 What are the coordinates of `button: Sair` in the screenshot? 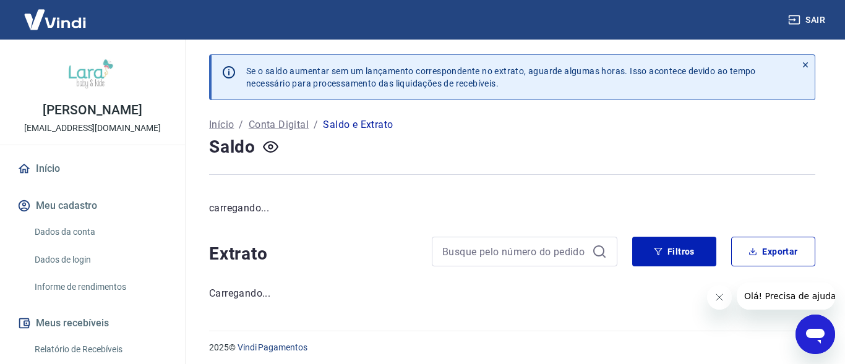 It's located at (808, 20).